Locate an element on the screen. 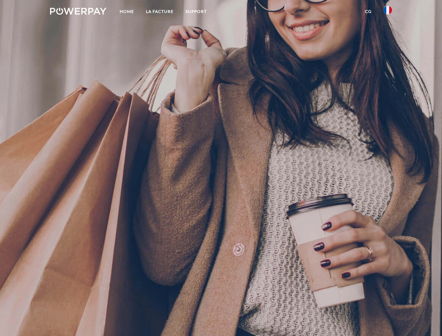 The height and width of the screenshot is (336, 442). img: fr is located at coordinates (387, 10).